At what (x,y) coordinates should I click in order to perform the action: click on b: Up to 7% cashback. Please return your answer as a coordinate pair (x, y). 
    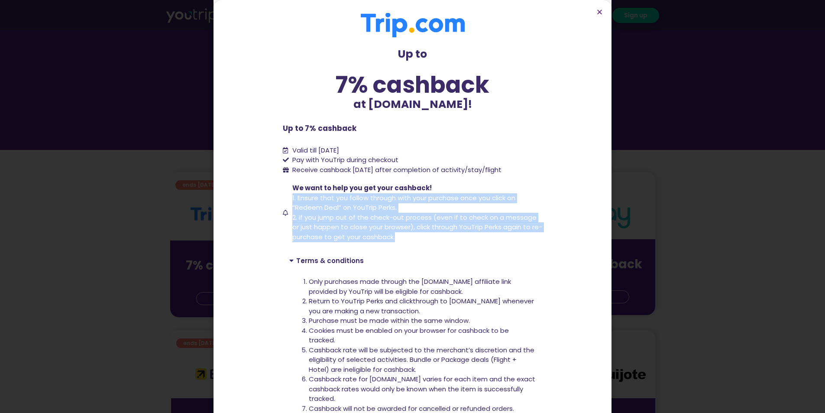
    Looking at the image, I should click on (320, 128).